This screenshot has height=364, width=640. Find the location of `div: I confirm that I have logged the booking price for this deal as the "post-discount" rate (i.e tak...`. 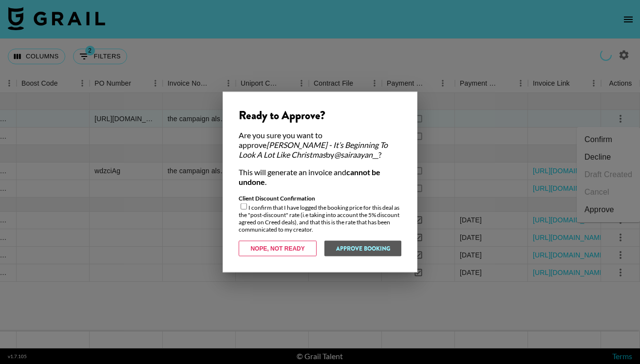

div: I confirm that I have logged the booking price for this deal as the "post-discount" rate (i.e tak... is located at coordinates (320, 213).